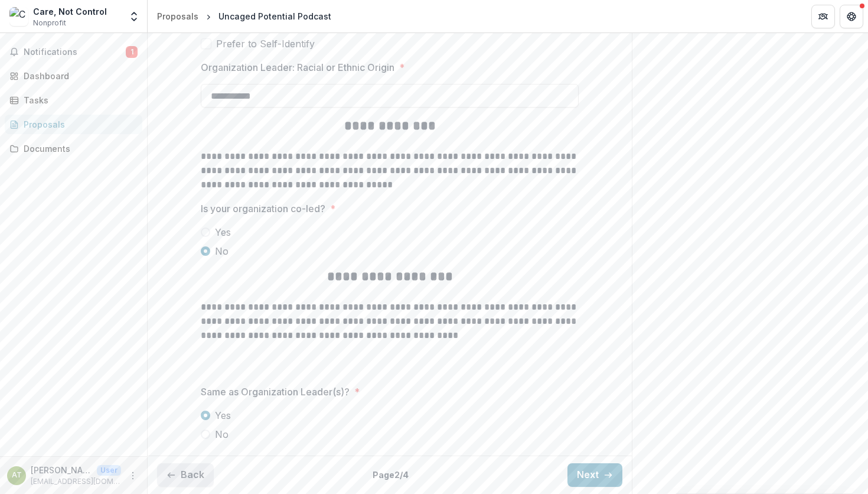  I want to click on a: Dashboard, so click(73, 75).